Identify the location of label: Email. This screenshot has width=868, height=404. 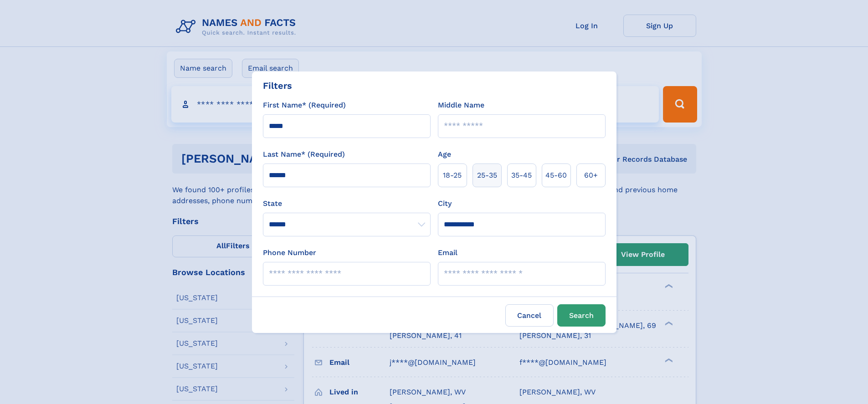
(447, 253).